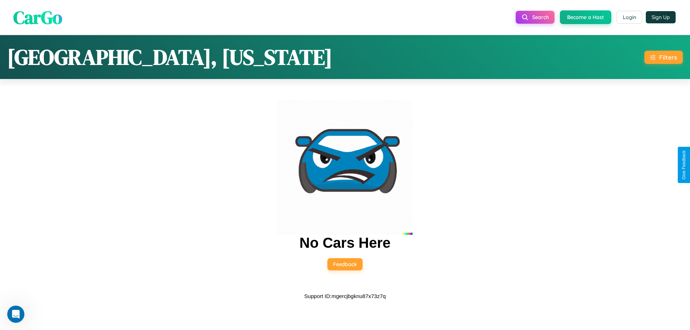 This screenshot has height=330, width=690. I want to click on img: car, so click(345, 167).